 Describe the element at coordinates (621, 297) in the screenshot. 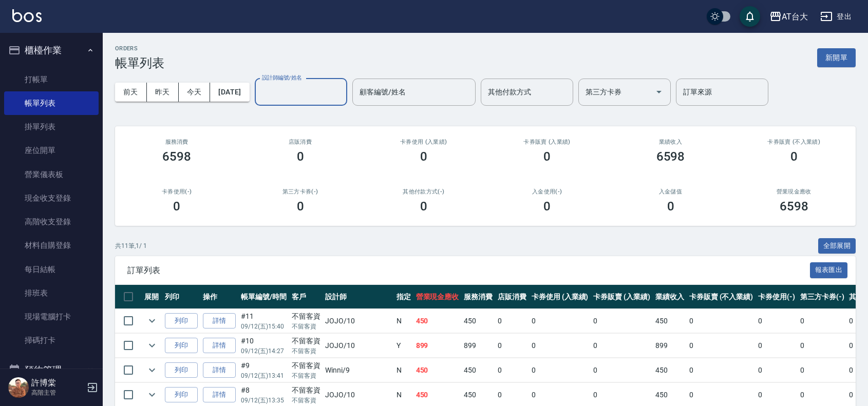

I see `th: 卡券販賣 (入業績)` at that location.